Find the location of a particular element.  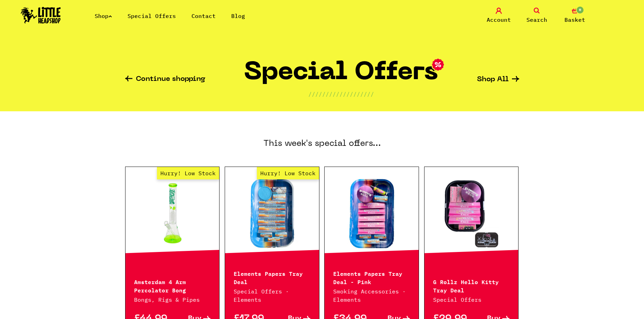

a: Contact is located at coordinates (204, 16).